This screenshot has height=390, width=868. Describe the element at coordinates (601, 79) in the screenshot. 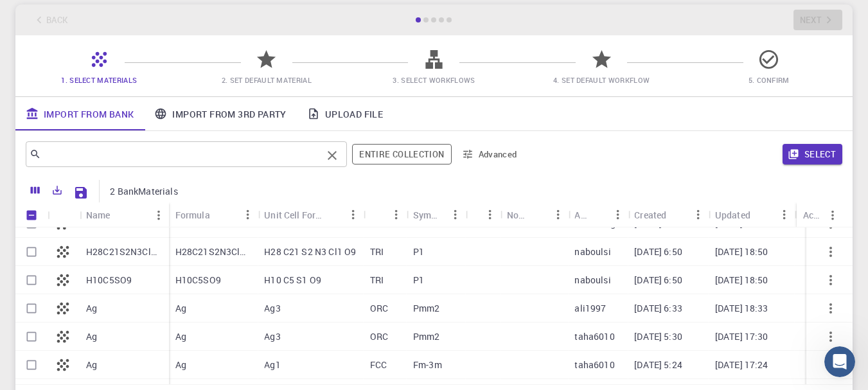

I see `span: 4. Set Default Workflow` at that location.